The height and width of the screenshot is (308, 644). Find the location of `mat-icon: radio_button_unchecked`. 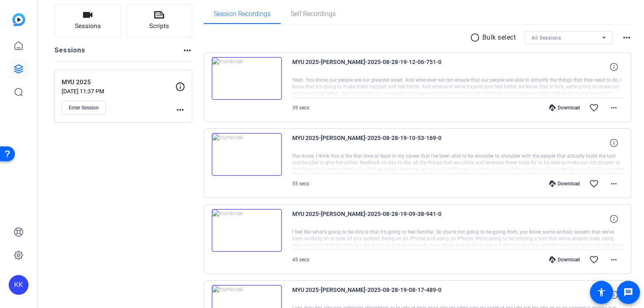

mat-icon: radio_button_unchecked is located at coordinates (476, 38).